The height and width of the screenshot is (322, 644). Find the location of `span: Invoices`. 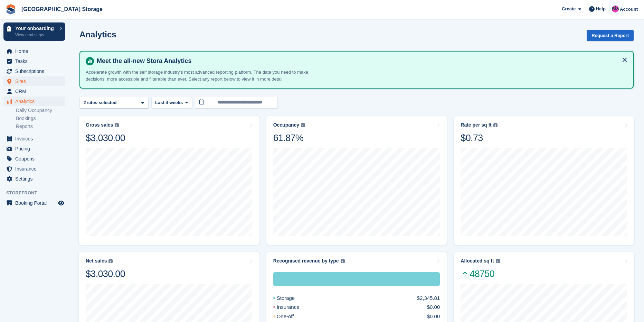

span: Invoices is located at coordinates (36, 139).